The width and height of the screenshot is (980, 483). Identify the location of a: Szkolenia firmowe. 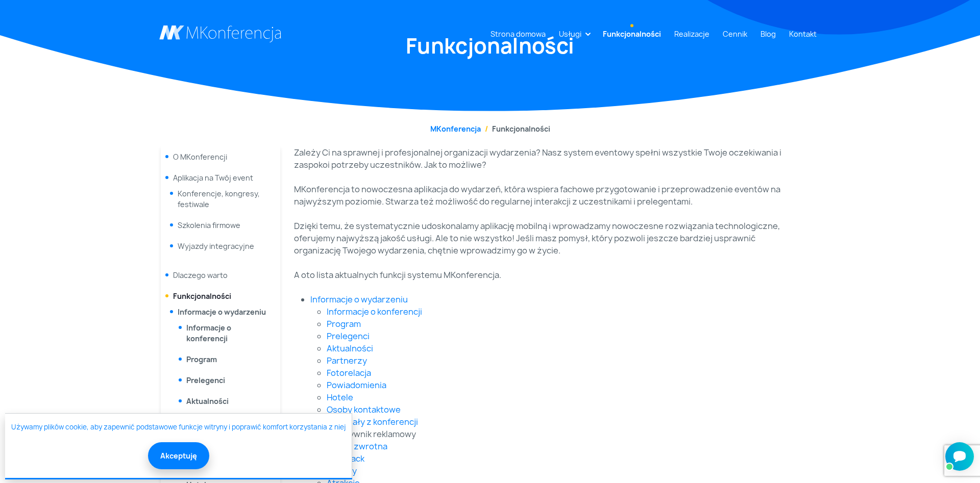
(209, 225).